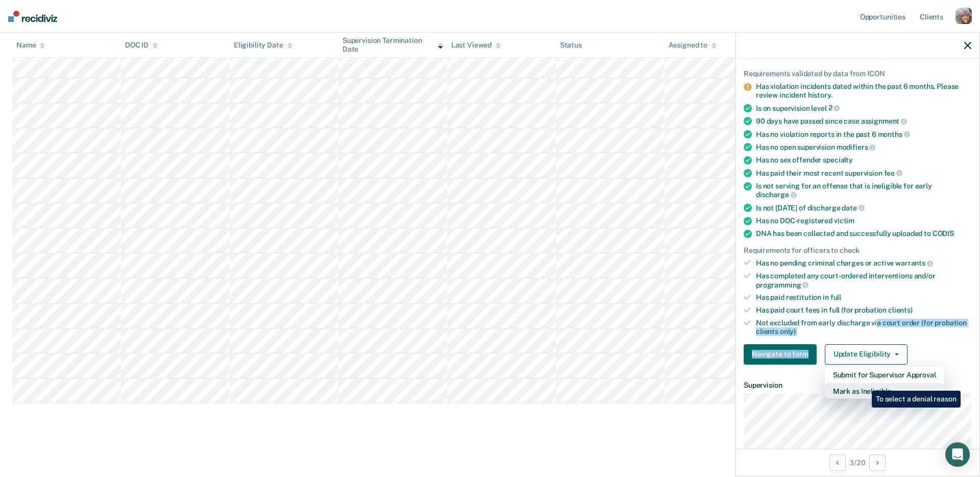 This screenshot has width=980, height=477. Describe the element at coordinates (782, 285) in the screenshot. I see `span: programming` at that location.